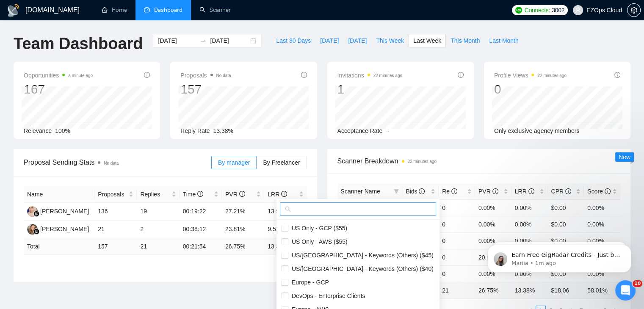 This screenshot has height=309, width=644. What do you see at coordinates (390, 40) in the screenshot?
I see `button: This Week` at bounding box center [390, 40].